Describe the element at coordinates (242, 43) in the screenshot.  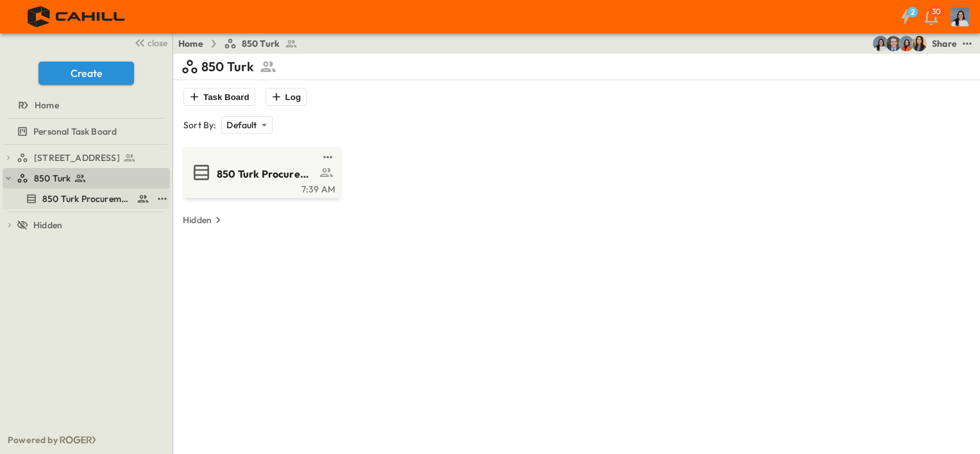
I see `nav: breadcrumbs` at that location.